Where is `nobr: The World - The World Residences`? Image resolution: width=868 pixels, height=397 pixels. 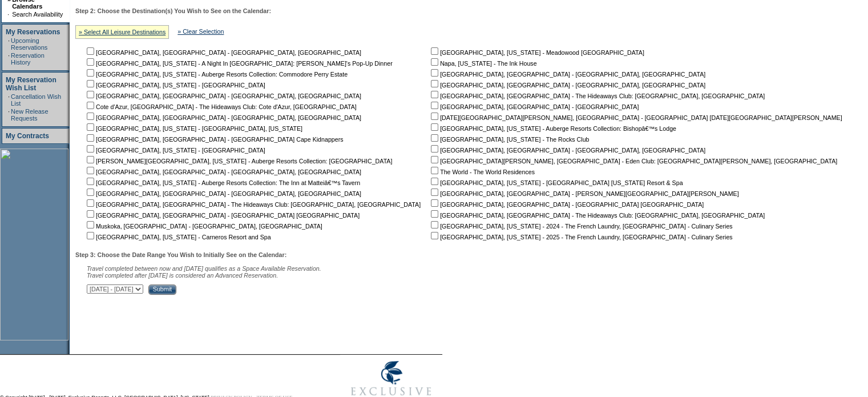 nobr: The World - The World Residences is located at coordinates (481, 172).